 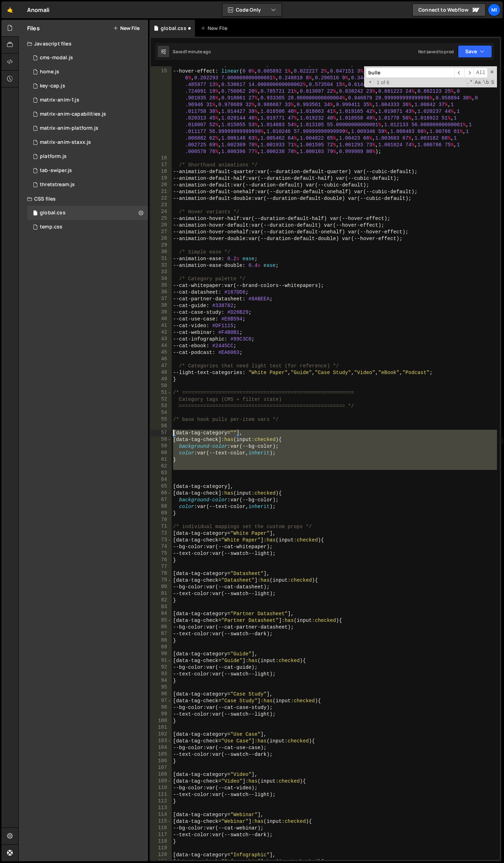 What do you see at coordinates (53, 157) in the screenshot?
I see `div: platform.js` at bounding box center [53, 157].